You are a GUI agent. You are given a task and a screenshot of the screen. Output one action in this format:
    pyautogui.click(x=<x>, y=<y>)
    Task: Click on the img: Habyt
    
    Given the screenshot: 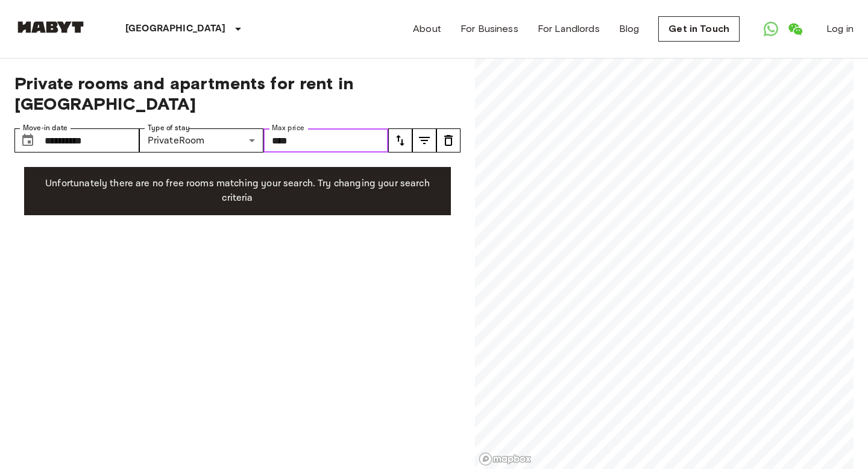 What is the action you would take?
    pyautogui.click(x=51, y=27)
    